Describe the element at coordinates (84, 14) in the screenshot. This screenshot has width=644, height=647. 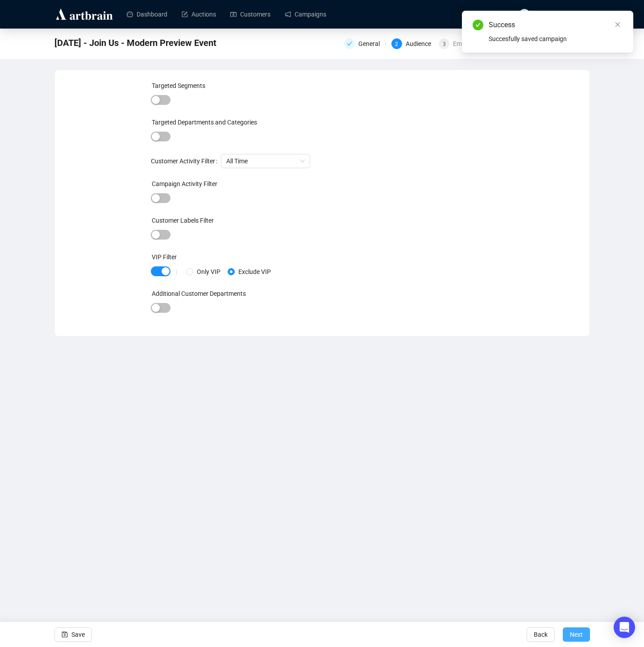
I see `img: logo` at that location.